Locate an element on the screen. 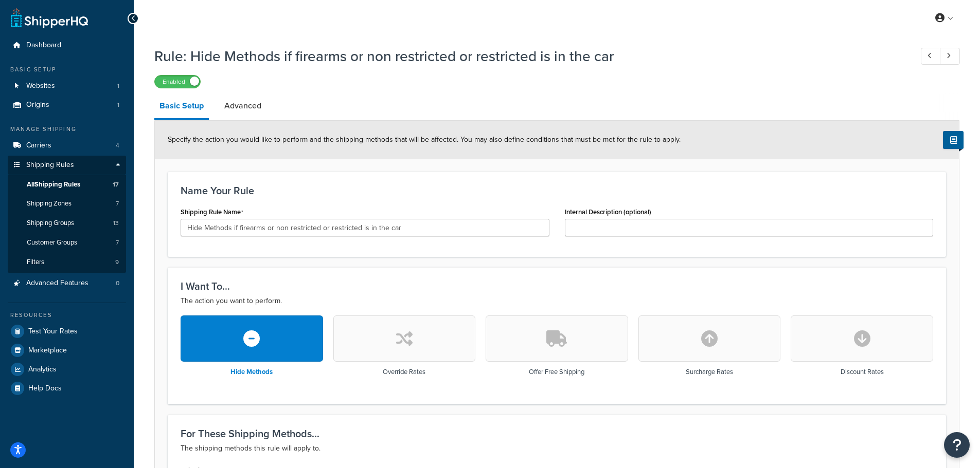 The height and width of the screenshot is (468, 980). span: Dashboard is located at coordinates (44, 46).